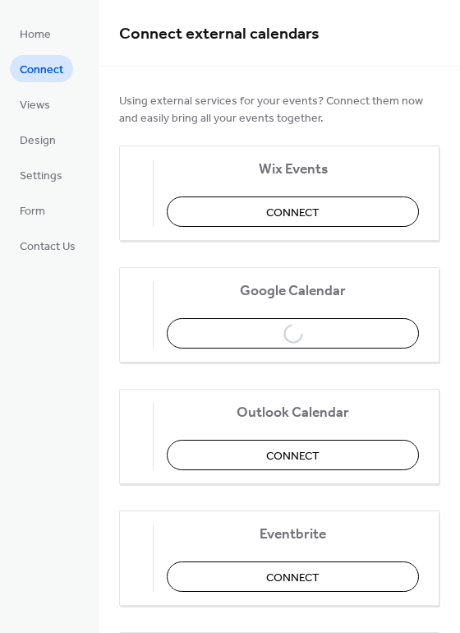 The width and height of the screenshot is (460, 633). I want to click on span: Outlook Calendar, so click(293, 413).